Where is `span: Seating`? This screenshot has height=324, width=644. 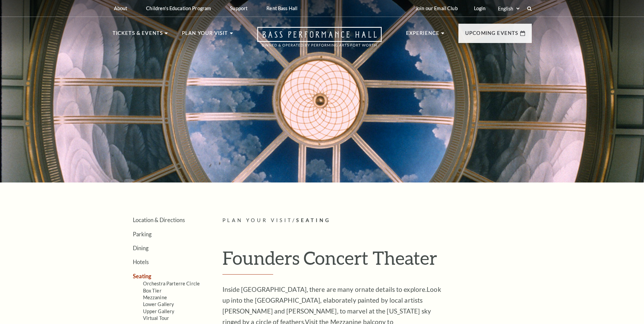 span: Seating is located at coordinates (314, 220).